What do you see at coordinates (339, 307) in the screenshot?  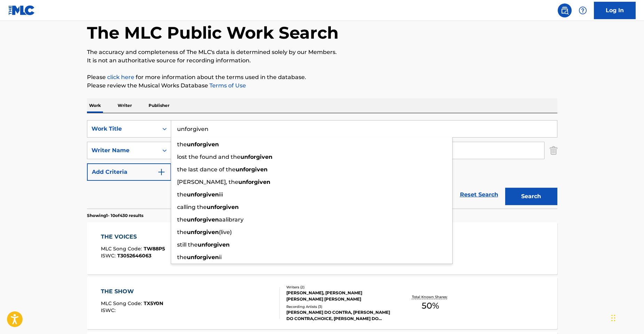 I see `div: Recording Artists ( 3 )` at bounding box center [339, 307].